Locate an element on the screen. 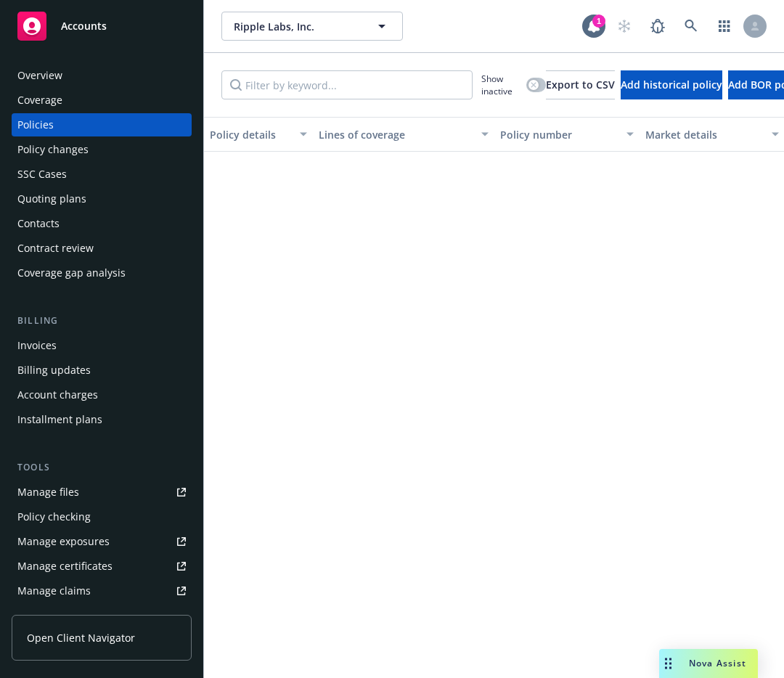 This screenshot has width=784, height=678. button: Nova Assist is located at coordinates (708, 664).